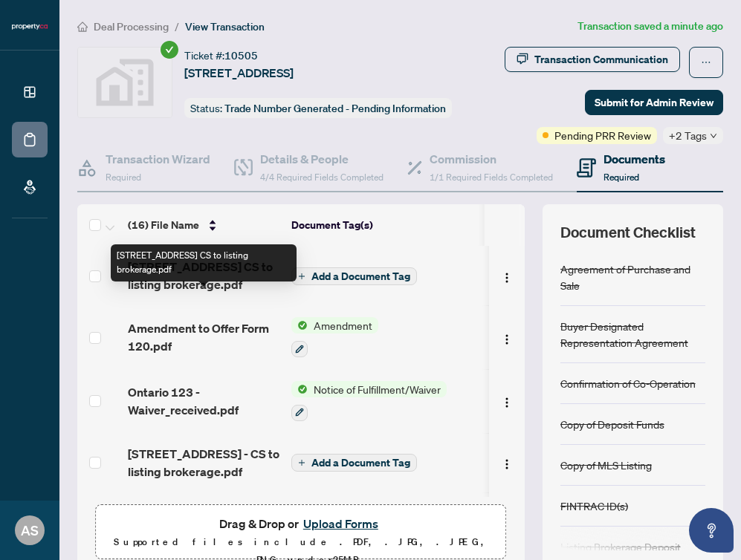 The height and width of the screenshot is (560, 741). Describe the element at coordinates (341, 524) in the screenshot. I see `button: Upload Forms` at that location.